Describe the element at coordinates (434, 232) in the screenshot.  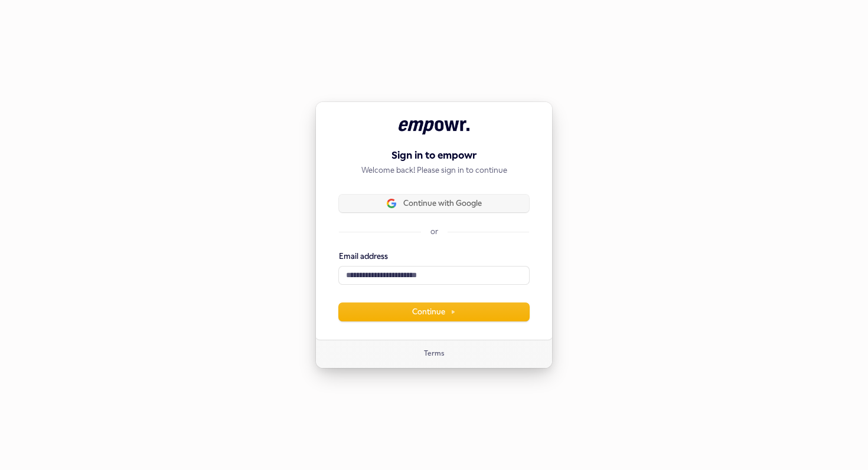
I see `p: or` at that location.